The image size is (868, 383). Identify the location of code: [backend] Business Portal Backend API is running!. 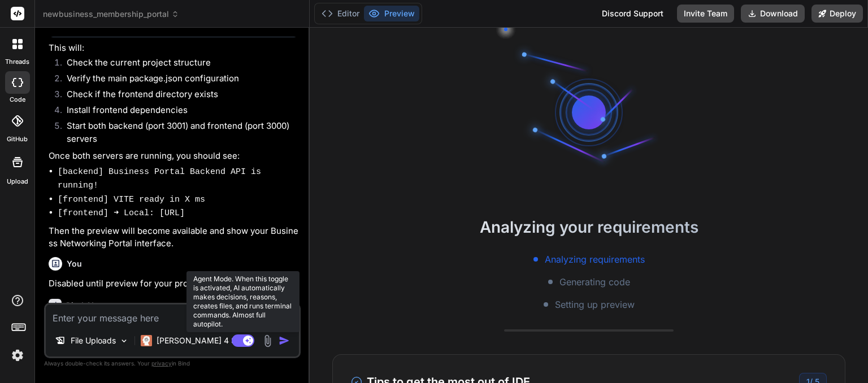
(162, 179).